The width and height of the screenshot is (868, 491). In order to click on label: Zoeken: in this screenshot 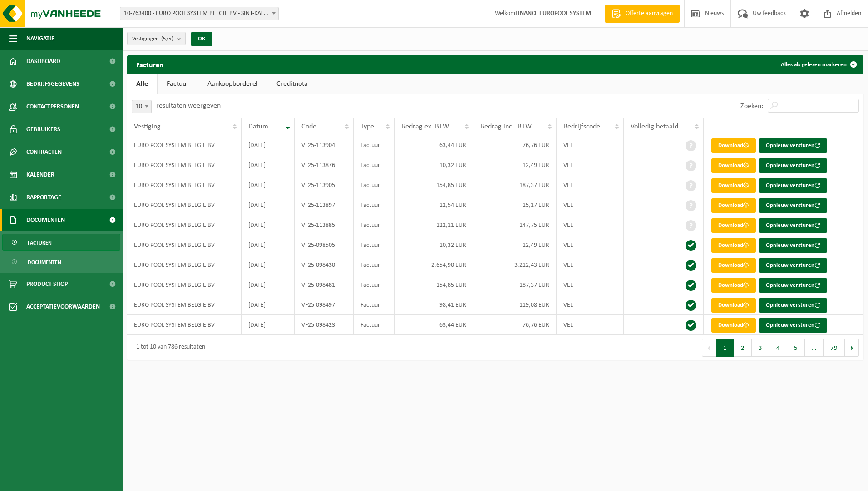, I will do `click(752, 106)`.